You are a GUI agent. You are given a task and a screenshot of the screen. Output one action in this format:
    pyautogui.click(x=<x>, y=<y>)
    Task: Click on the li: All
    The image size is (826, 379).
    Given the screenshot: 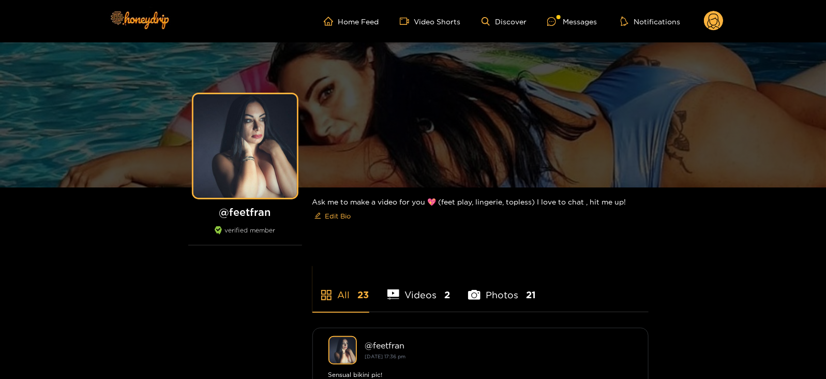 What is the action you would take?
    pyautogui.click(x=341, y=288)
    